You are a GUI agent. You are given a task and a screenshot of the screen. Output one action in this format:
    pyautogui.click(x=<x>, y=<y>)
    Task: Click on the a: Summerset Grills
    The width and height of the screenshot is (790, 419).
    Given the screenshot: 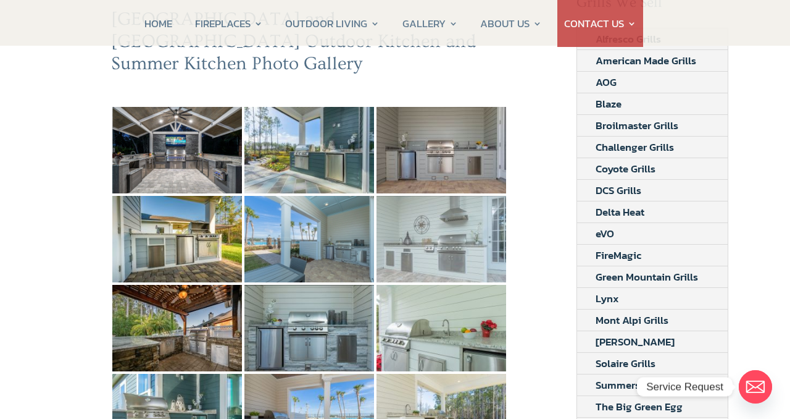 What is the action you would take?
    pyautogui.click(x=636, y=385)
    